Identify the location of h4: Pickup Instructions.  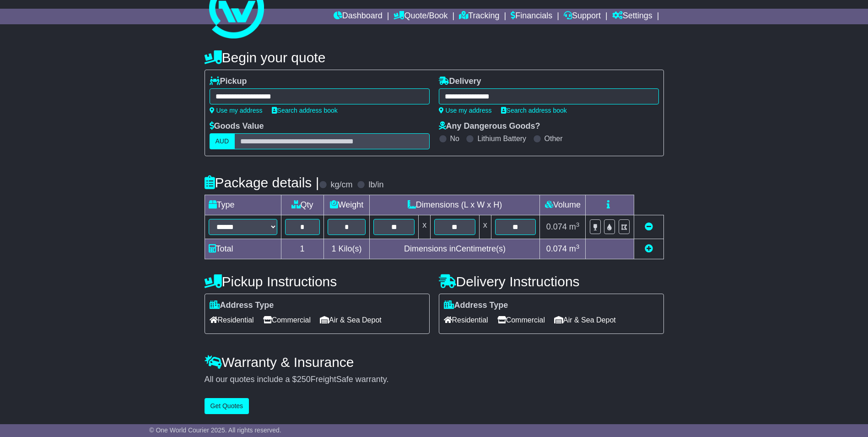
(317, 281).